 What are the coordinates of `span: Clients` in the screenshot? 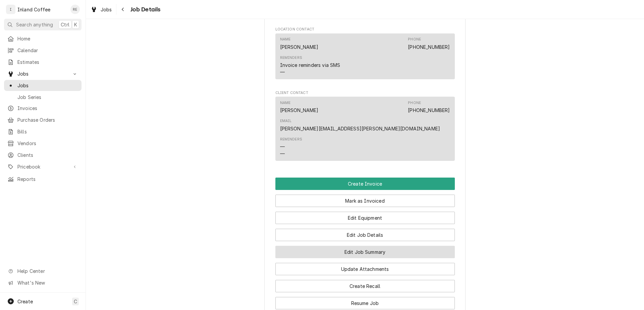 It's located at (47, 155).